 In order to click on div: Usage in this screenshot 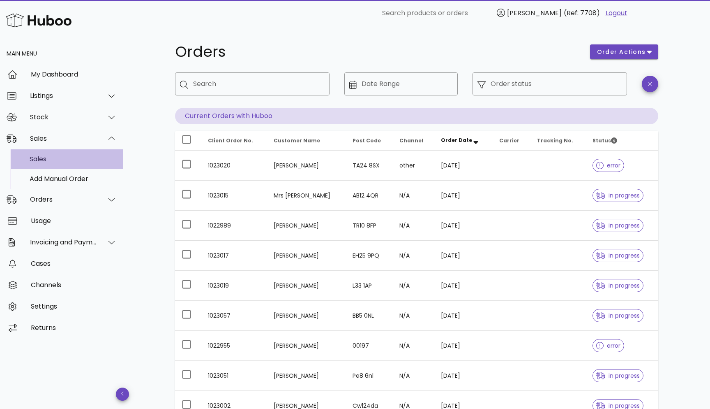, I will do `click(74, 220)`.